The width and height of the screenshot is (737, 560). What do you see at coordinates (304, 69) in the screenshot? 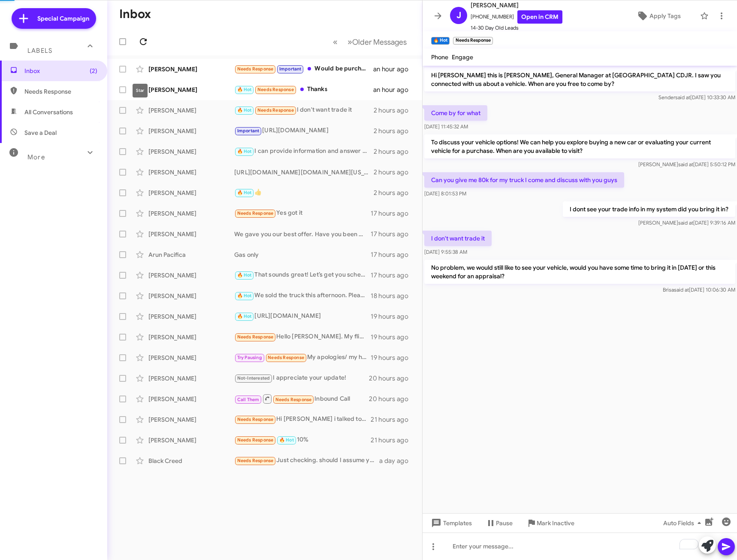
I see `div: Would be purchase` at bounding box center [304, 69].